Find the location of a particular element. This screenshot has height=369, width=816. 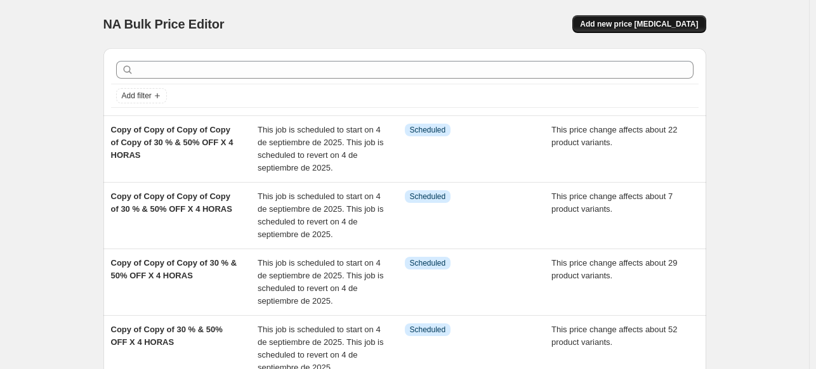

span: Add filter is located at coordinates (136, 96).